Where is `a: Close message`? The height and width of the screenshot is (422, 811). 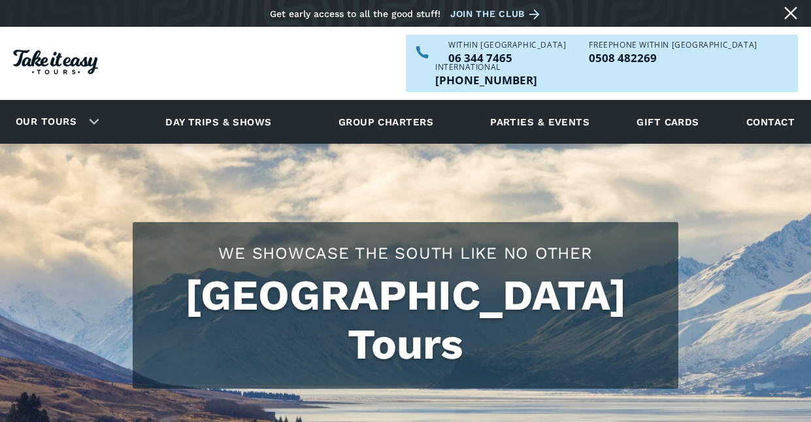 a: Close message is located at coordinates (791, 13).